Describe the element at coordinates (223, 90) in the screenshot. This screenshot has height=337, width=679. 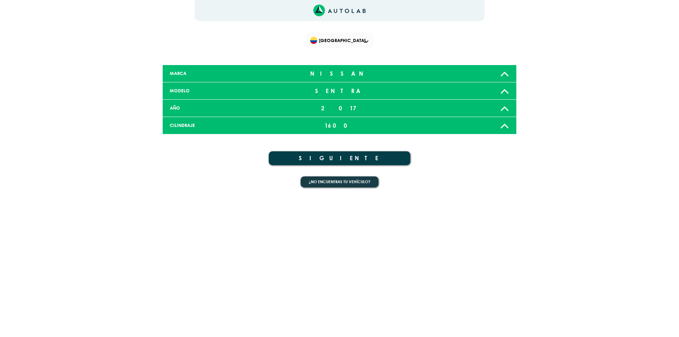
I see `div: MODELO` at that location.